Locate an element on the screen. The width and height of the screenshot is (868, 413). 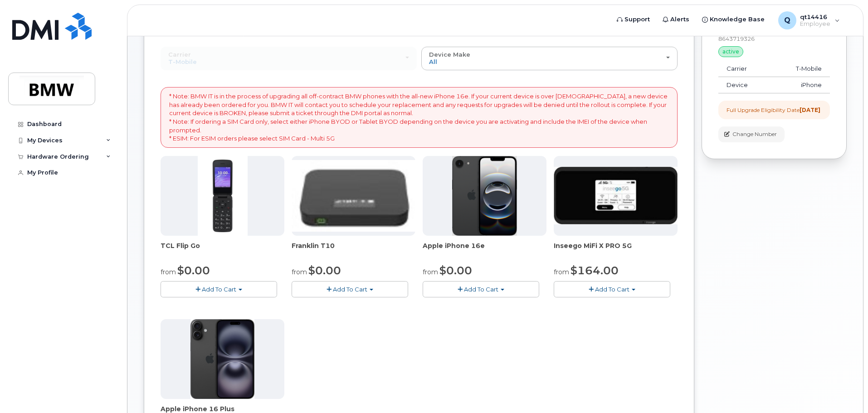
div: TCL Flip Go is located at coordinates (222, 250).